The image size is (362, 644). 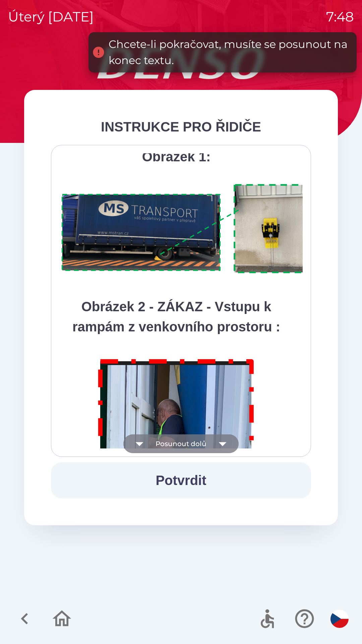 I want to click on button: Posunout dolů, so click(x=181, y=444).